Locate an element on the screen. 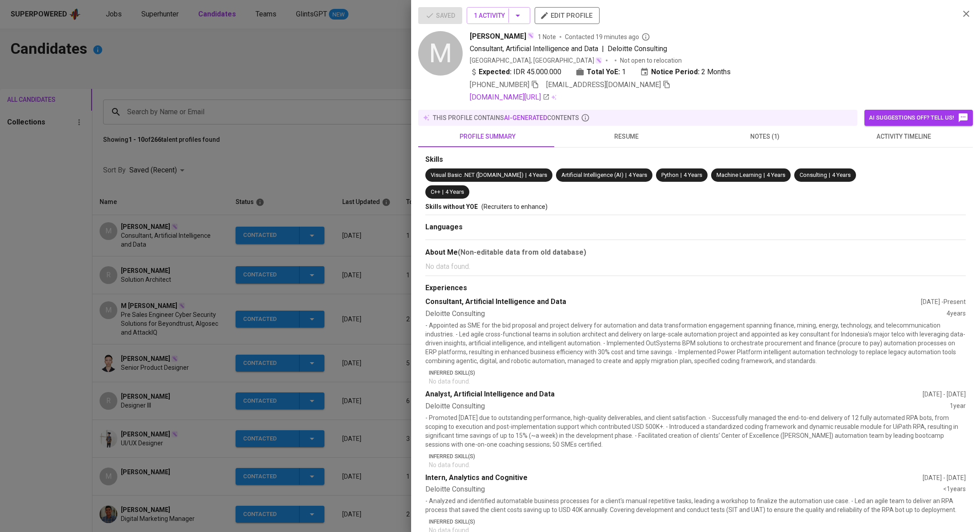 The image size is (980, 532). span: resume is located at coordinates (626, 137).